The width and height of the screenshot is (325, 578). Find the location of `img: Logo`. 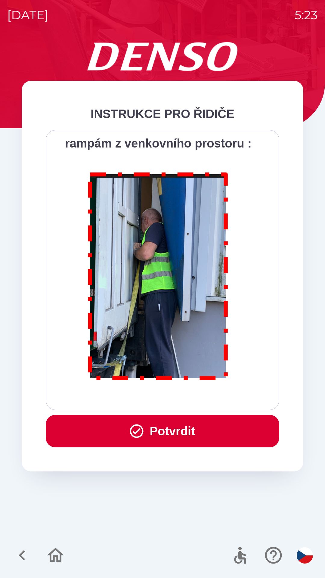

img: Logo is located at coordinates (163, 57).